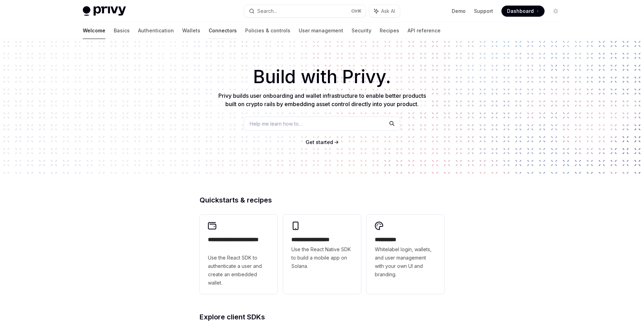  What do you see at coordinates (238, 270) in the screenshot?
I see `span: Use the React SDK to authenticate a user and create an embedded wallet.` at bounding box center [238, 270].